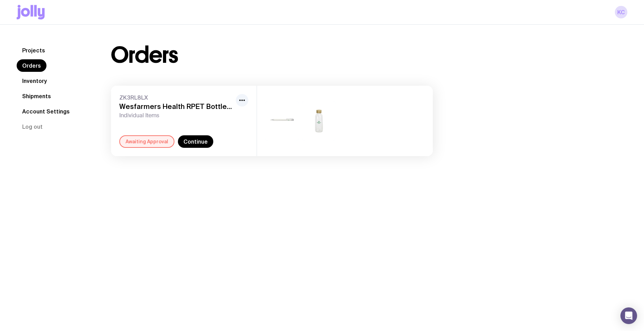 This screenshot has height=331, width=644. What do you see at coordinates (34, 81) in the screenshot?
I see `a: Inventory` at bounding box center [34, 81].